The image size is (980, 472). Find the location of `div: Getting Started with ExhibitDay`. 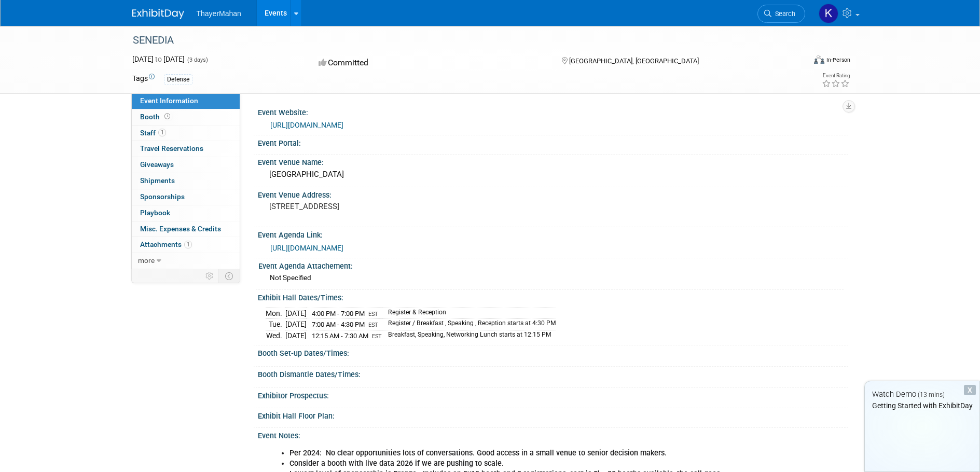

div: Getting Started with ExhibitDay is located at coordinates (922, 406).